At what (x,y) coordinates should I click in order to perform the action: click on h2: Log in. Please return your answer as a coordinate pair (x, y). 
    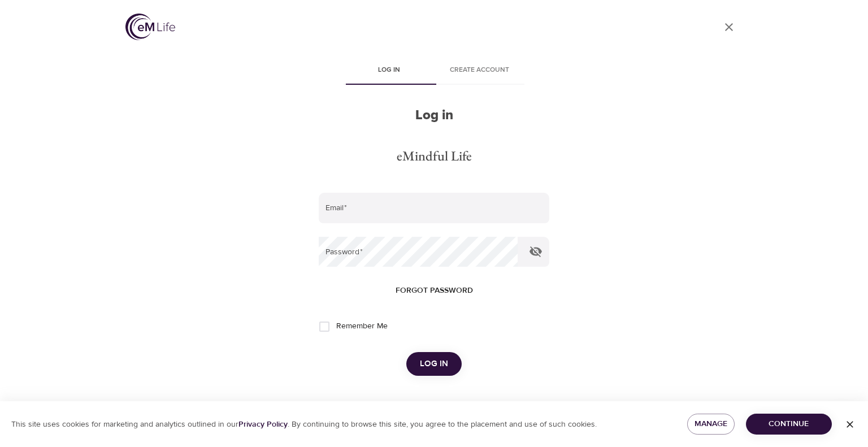
    Looking at the image, I should click on (434, 115).